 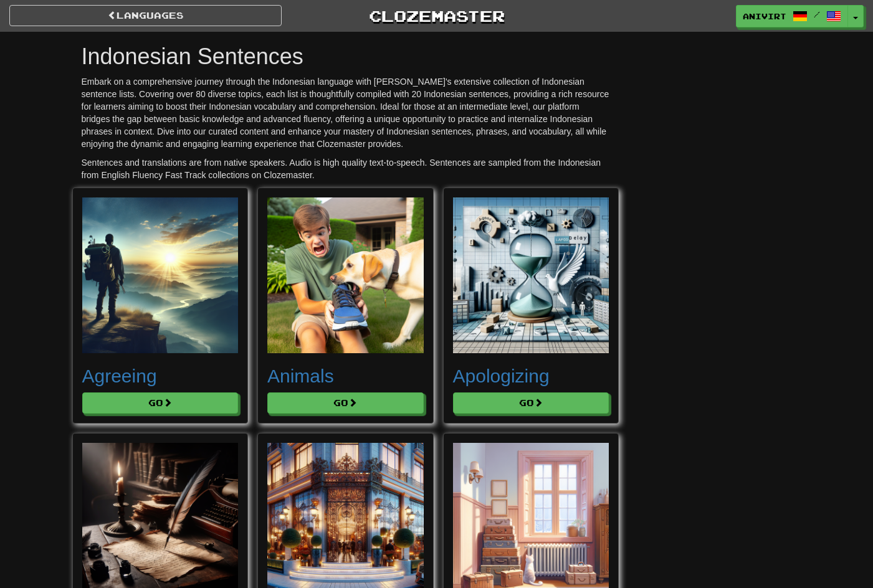 I want to click on a: Animals Go, so click(x=345, y=306).